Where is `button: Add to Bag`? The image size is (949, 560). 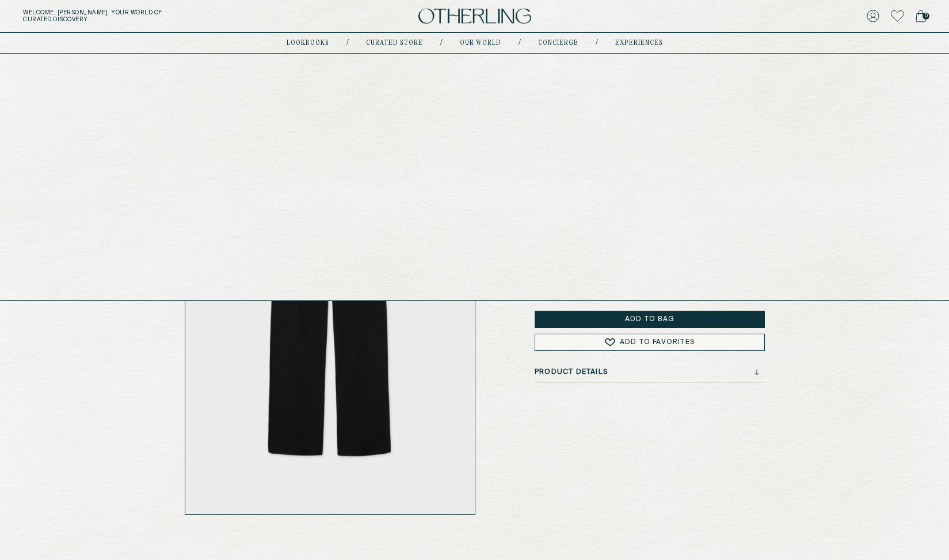 button: Add to Bag is located at coordinates (650, 320).